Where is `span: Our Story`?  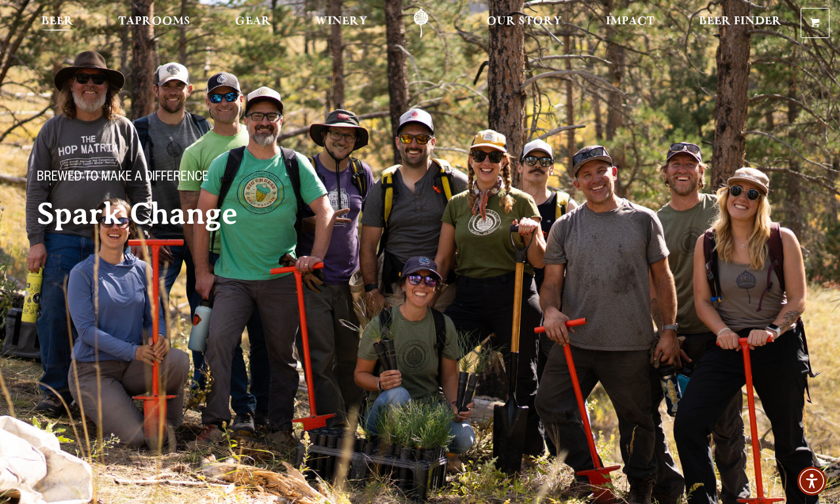
span: Our Story is located at coordinates (524, 22).